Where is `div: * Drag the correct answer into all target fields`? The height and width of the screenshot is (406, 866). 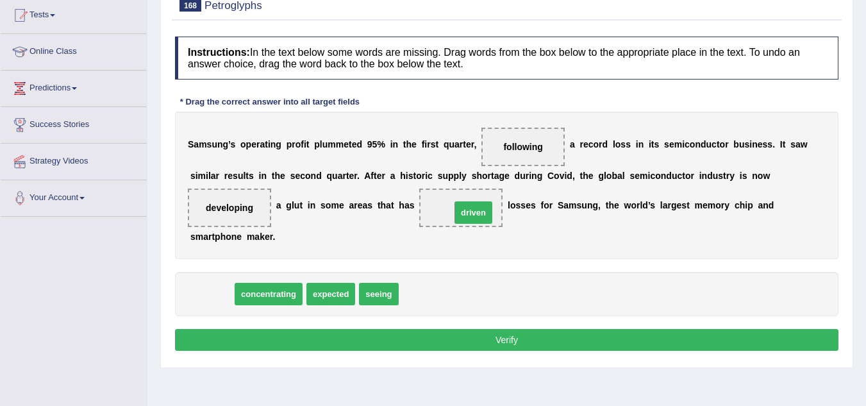 div: * Drag the correct answer into all target fields is located at coordinates (270, 101).